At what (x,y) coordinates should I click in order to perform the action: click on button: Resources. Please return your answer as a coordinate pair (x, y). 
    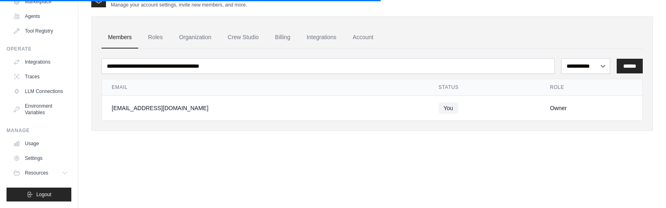
    Looking at the image, I should click on (40, 173).